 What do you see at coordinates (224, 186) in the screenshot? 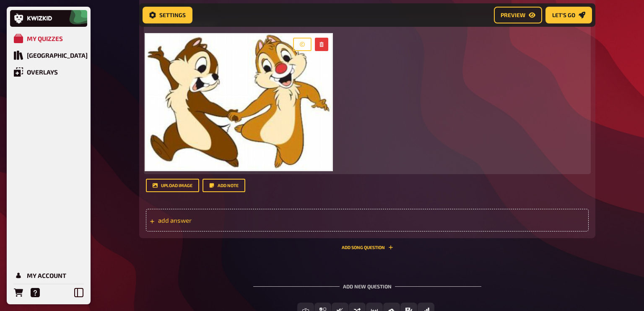
I see `button: Add note` at bounding box center [224, 186].